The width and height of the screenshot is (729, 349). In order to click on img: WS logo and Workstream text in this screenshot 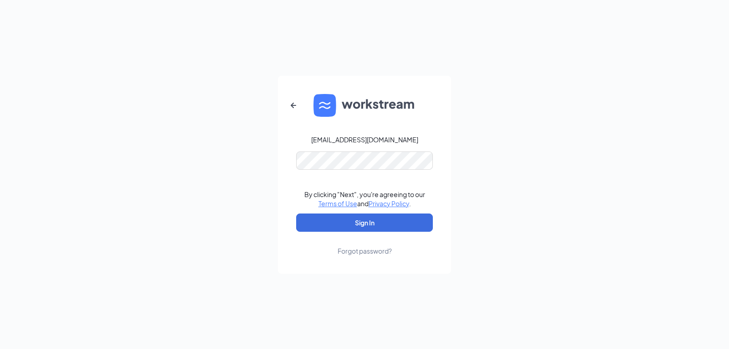, I will do `click(365, 105)`.